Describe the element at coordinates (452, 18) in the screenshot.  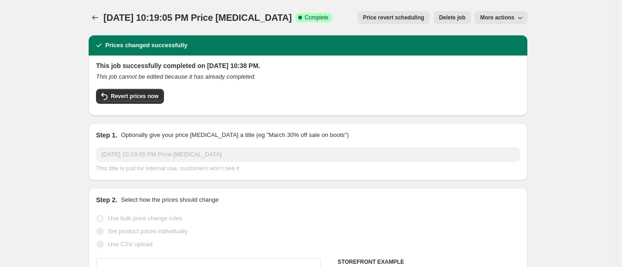
I see `span: Delete job` at that location.